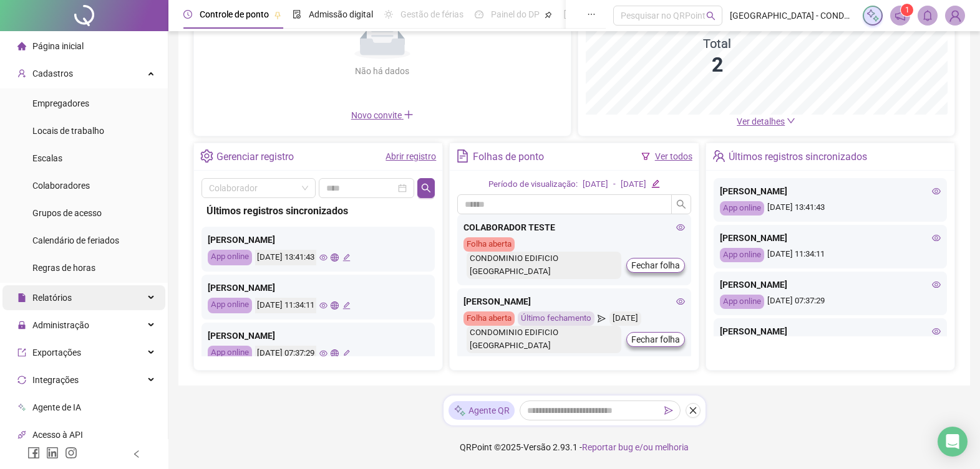 Image resolution: width=980 pixels, height=469 pixels. Describe the element at coordinates (766, 121) in the screenshot. I see `a: Ver detalhes down` at that location.